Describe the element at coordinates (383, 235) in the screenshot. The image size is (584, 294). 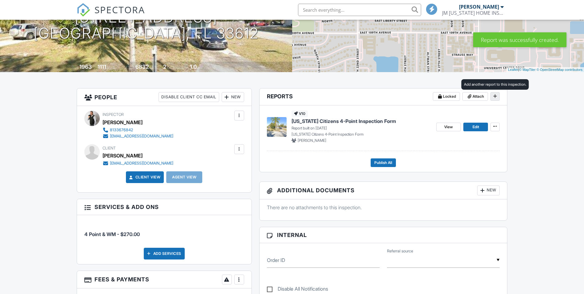
I see `h3: Internal` at that location.